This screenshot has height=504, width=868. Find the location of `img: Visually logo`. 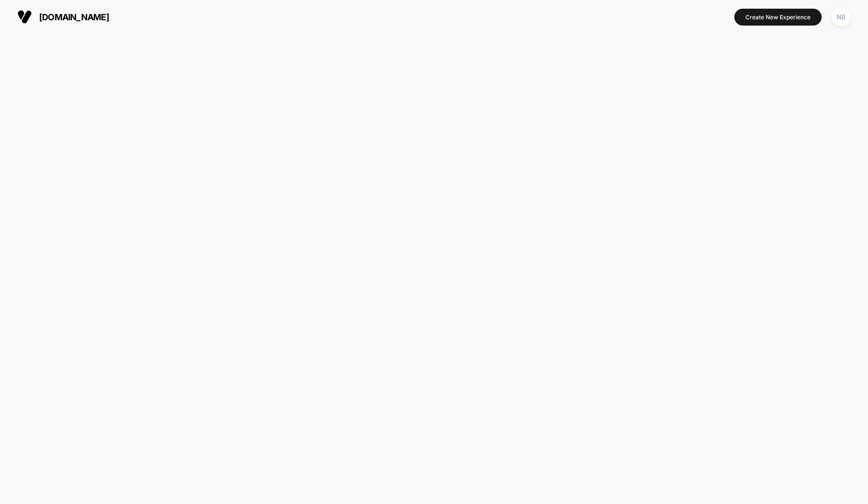

img: Visually logo is located at coordinates (24, 17).